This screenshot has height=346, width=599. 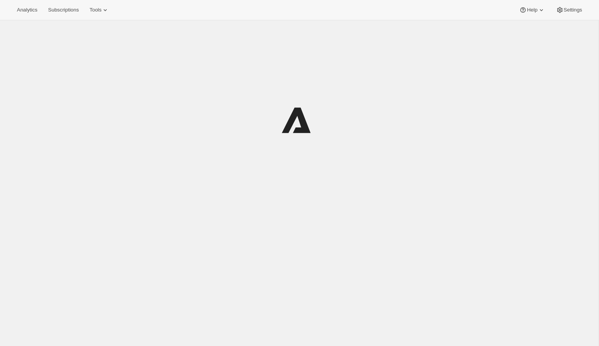 I want to click on span: Settings, so click(x=573, y=10).